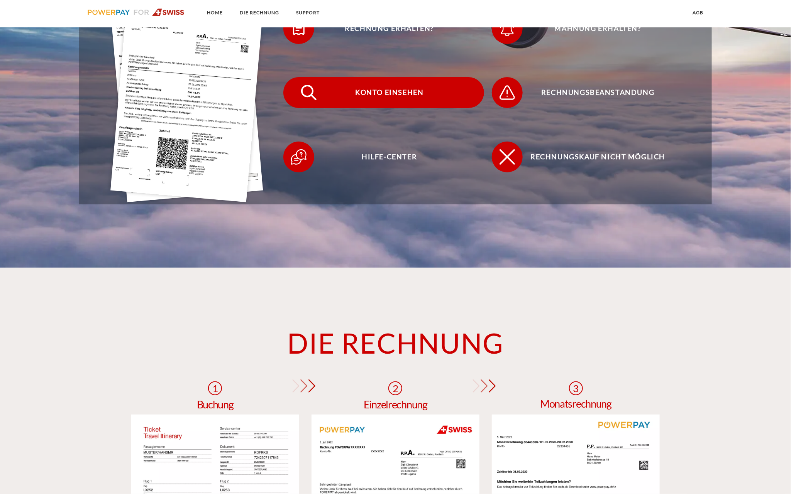 The height and width of the screenshot is (494, 791). Describe the element at coordinates (299, 157) in the screenshot. I see `img: qb_help.svg` at that location.